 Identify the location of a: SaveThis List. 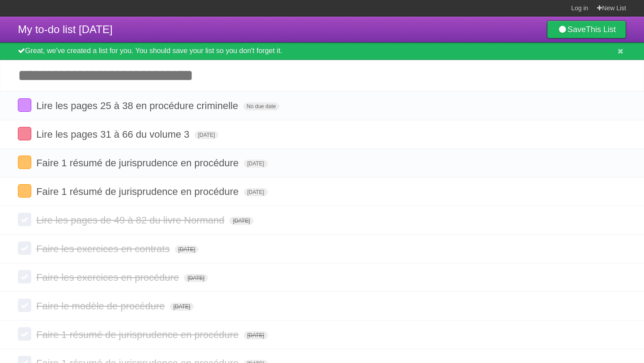
(587, 29).